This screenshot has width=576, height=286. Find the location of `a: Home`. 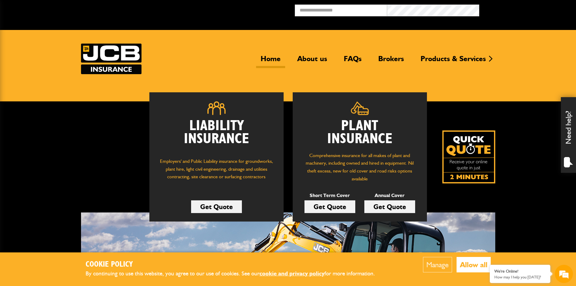

a: Home is located at coordinates (271, 61).